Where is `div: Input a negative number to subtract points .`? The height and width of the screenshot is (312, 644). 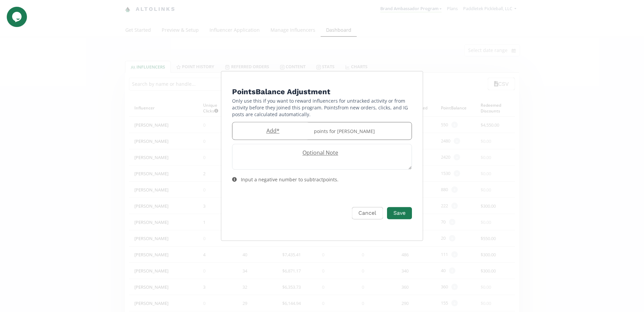
div: Input a negative number to subtract points . is located at coordinates (290, 180).